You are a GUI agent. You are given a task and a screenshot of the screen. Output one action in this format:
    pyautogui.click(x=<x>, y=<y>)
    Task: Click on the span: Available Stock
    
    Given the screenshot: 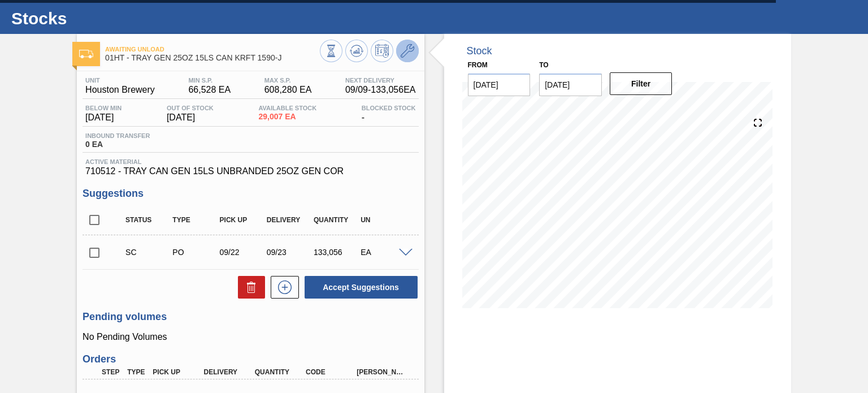 What is the action you would take?
    pyautogui.click(x=287, y=108)
    